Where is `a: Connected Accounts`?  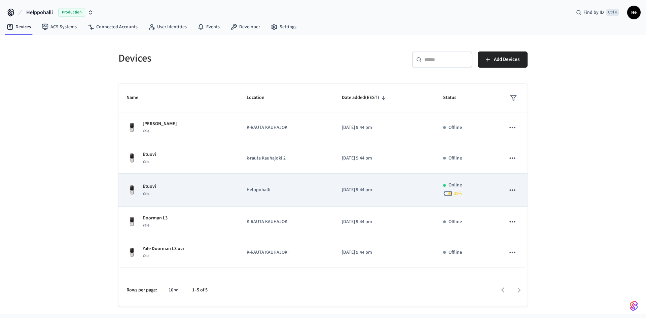 a: Connected Accounts is located at coordinates (112, 27).